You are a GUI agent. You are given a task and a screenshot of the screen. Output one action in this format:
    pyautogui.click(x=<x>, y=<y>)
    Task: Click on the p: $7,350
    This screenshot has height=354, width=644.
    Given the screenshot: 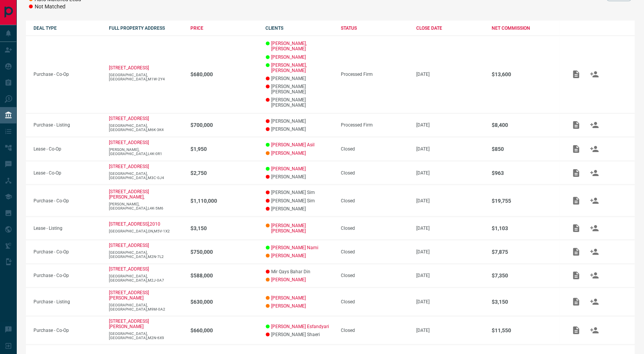 What is the action you would take?
    pyautogui.click(x=526, y=275)
    